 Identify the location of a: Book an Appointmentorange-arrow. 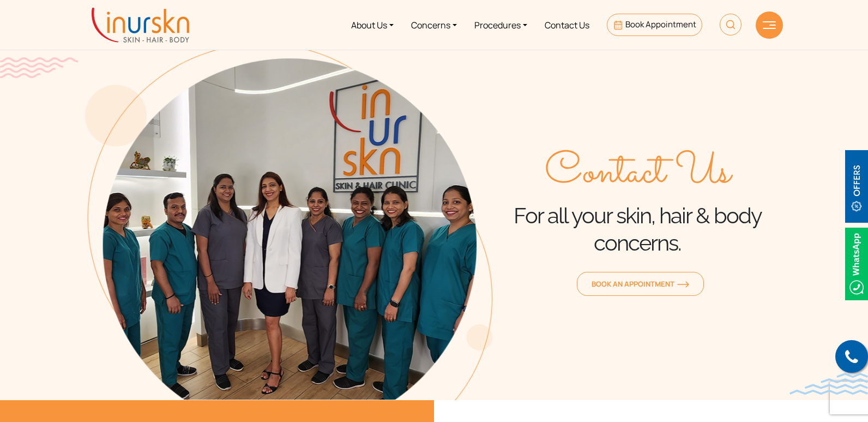
(641, 284).